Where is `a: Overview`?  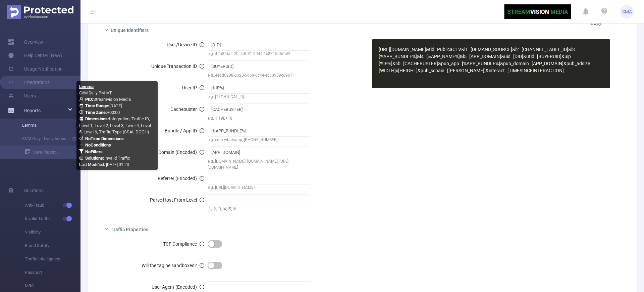 a: Overview is located at coordinates (26, 42).